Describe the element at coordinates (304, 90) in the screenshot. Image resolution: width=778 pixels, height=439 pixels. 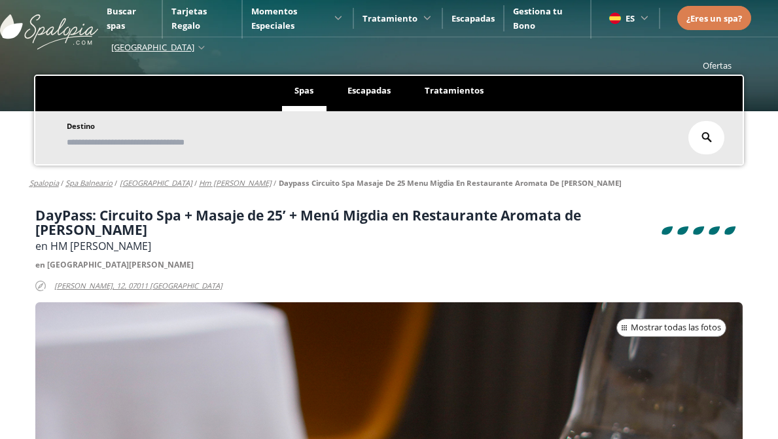
I see `span: Spas` at that location.